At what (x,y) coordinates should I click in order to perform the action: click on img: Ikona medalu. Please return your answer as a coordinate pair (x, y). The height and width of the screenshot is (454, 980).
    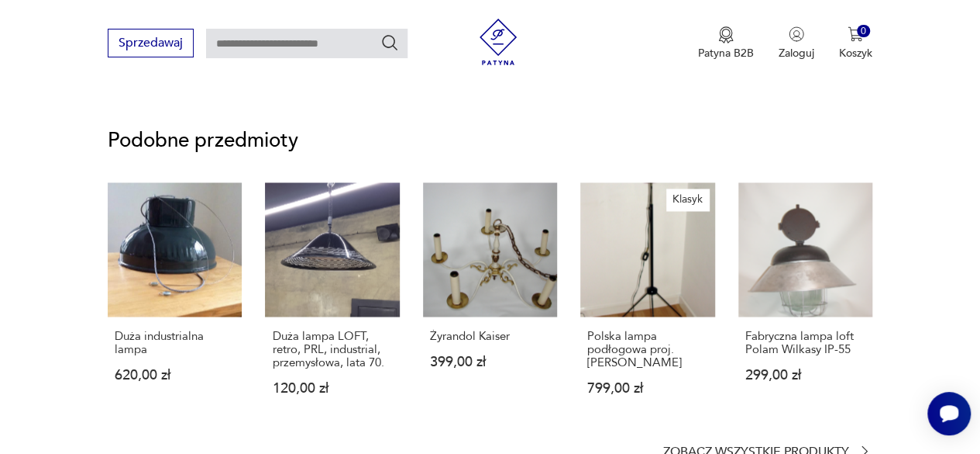
    Looking at the image, I should click on (726, 35).